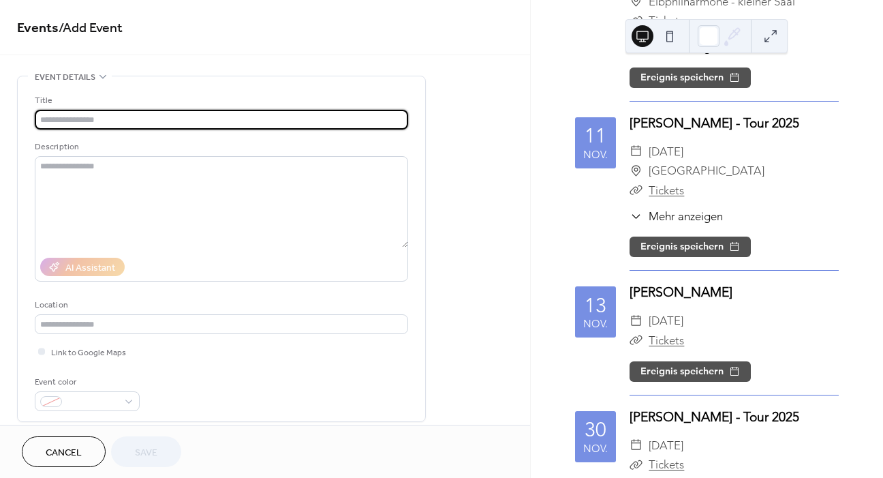 The height and width of the screenshot is (478, 883). I want to click on div: Location, so click(220, 305).